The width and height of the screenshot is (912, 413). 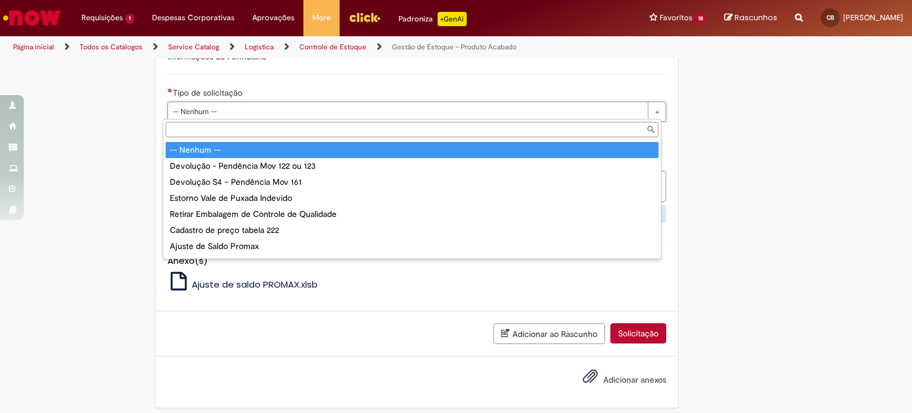 I want to click on div: Ajuste de Saldo Promax, so click(x=412, y=246).